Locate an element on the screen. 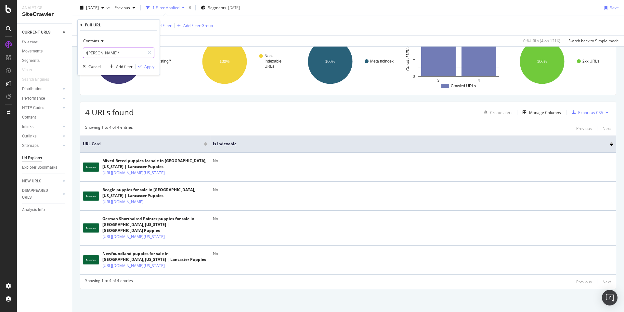  div: Add Filter is located at coordinates (163, 25).